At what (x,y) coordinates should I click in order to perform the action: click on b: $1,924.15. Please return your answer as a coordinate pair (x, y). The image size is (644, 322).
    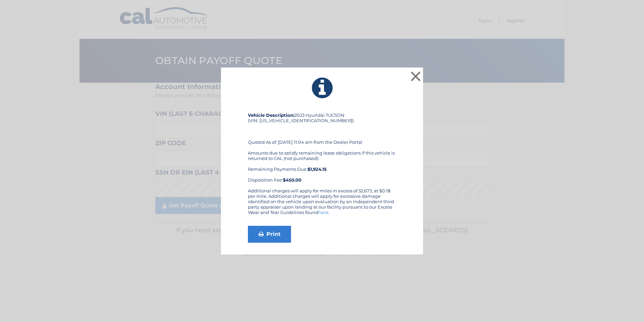
    Looking at the image, I should click on (317, 169).